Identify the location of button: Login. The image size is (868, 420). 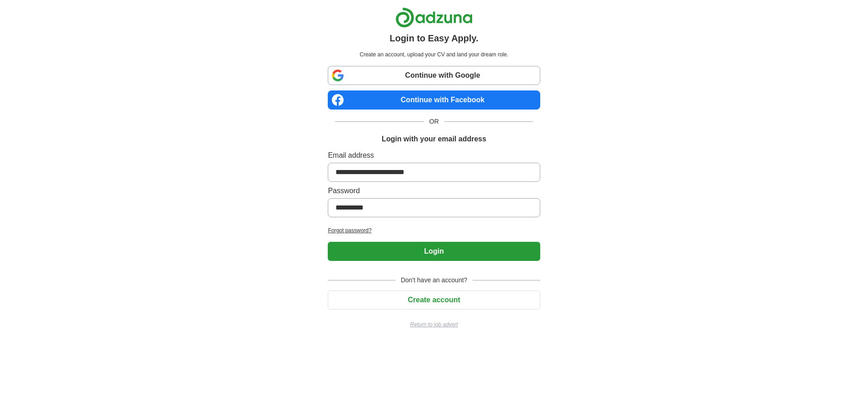
(434, 251).